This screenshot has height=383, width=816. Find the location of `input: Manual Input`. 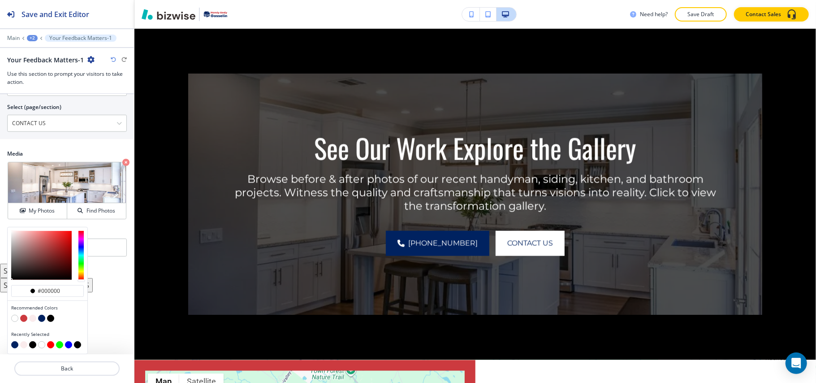

input: Manual Input is located at coordinates (62, 123).